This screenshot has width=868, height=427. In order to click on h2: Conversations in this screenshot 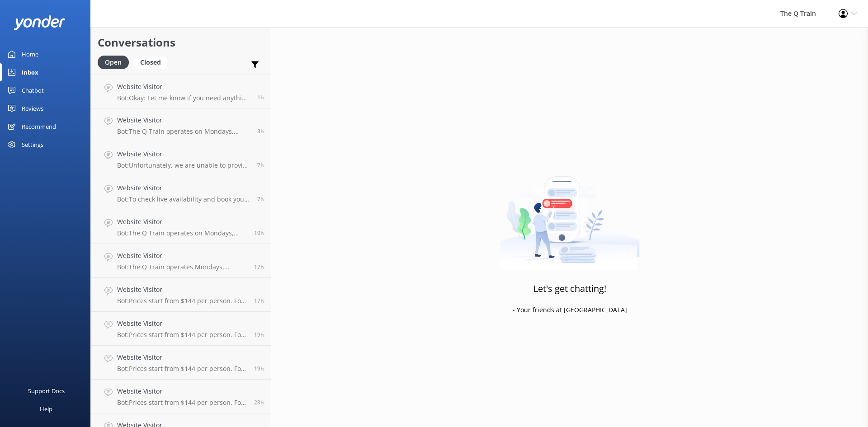, I will do `click(181, 43)`.